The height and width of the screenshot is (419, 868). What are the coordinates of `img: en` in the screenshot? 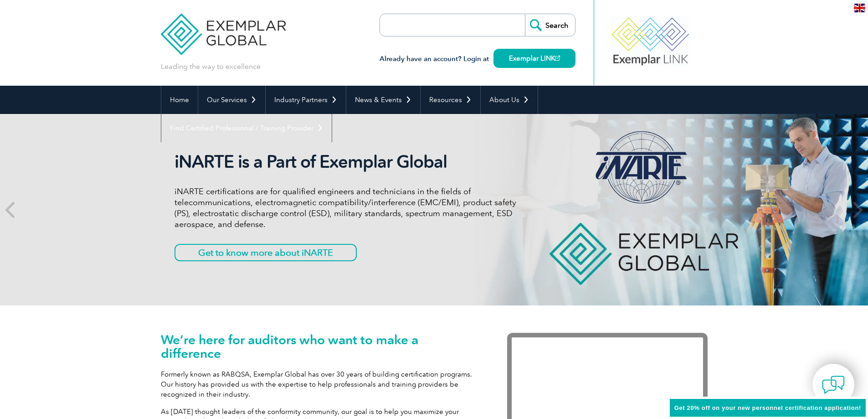 It's located at (860, 8).